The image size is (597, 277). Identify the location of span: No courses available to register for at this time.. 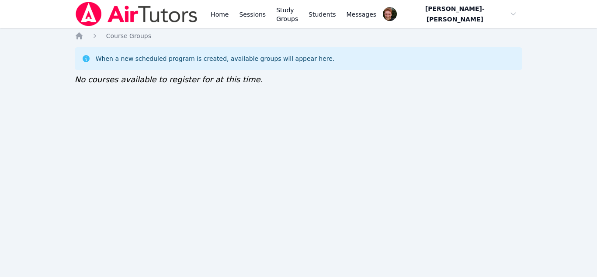
(169, 79).